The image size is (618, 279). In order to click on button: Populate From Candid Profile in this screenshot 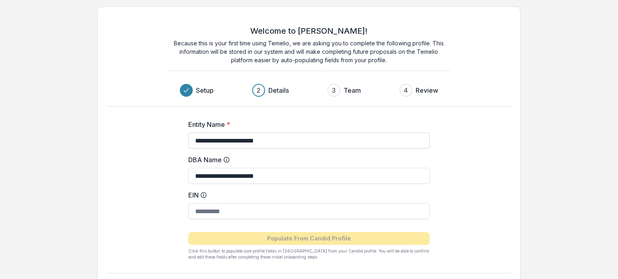, I will do `click(309, 239)`.